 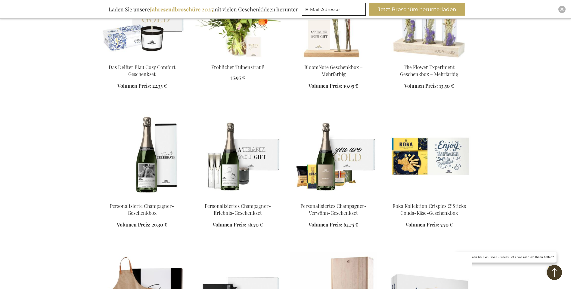 What do you see at coordinates (142, 225) in the screenshot?
I see `a: Volumen Preis: 29,30 €` at bounding box center [142, 225].